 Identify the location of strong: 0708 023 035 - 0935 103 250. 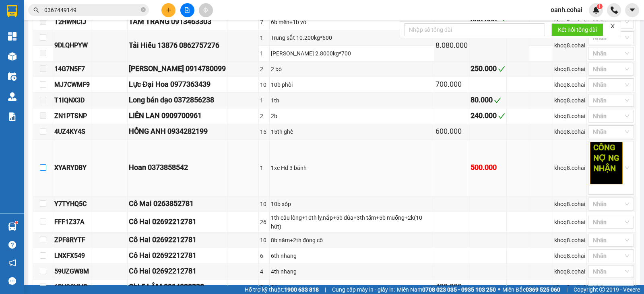
(459, 289).